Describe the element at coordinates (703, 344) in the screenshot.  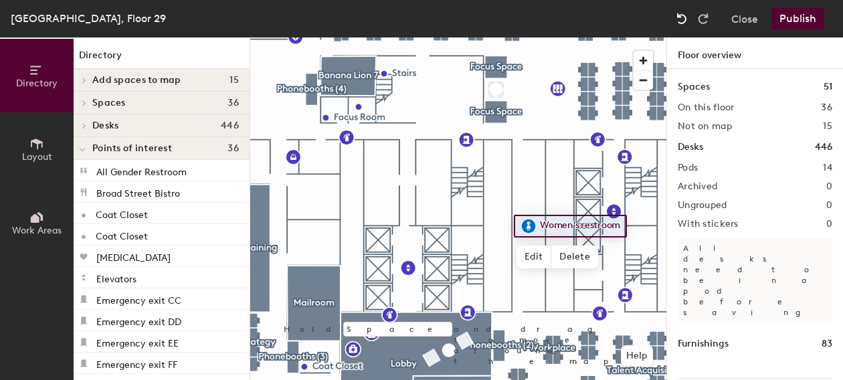
I see `h1: Furnishings` at that location.